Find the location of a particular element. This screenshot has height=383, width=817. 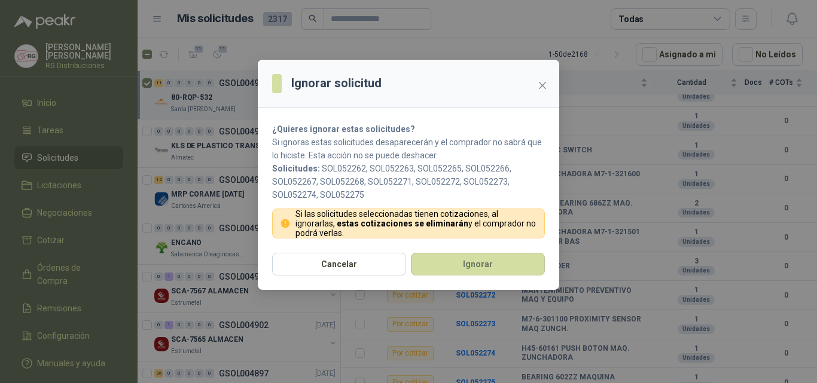

p: Si las solicitudes seleccionadas tienen cotizaciones, al ignorarlas, y el comprador no podrá verlas. is located at coordinates (416, 224).